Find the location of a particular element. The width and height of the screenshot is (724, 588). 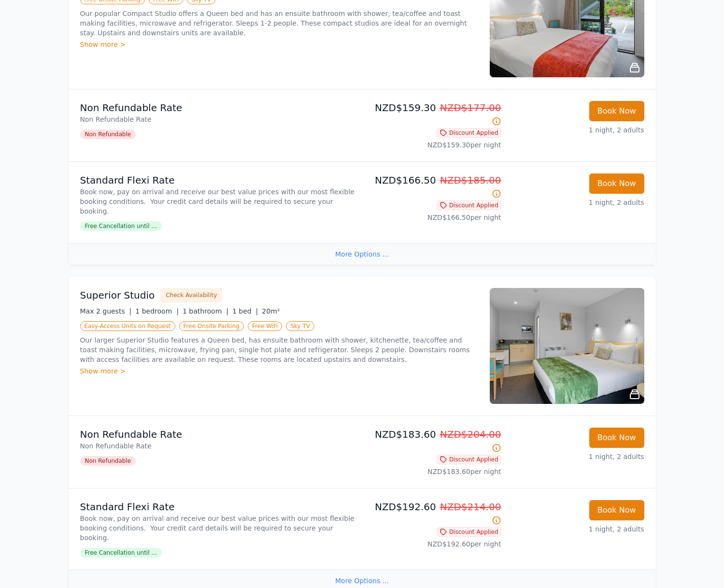

span: Max 2 guests | is located at coordinates (106, 311).